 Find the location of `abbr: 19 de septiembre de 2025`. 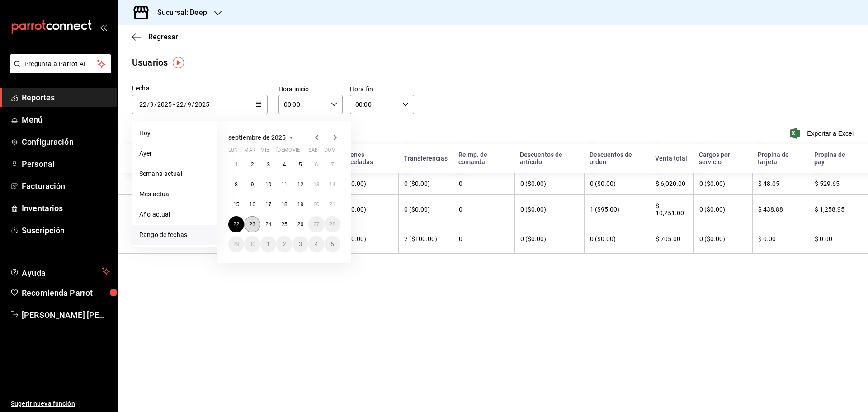

abbr: 19 de septiembre de 2025 is located at coordinates (300, 204).